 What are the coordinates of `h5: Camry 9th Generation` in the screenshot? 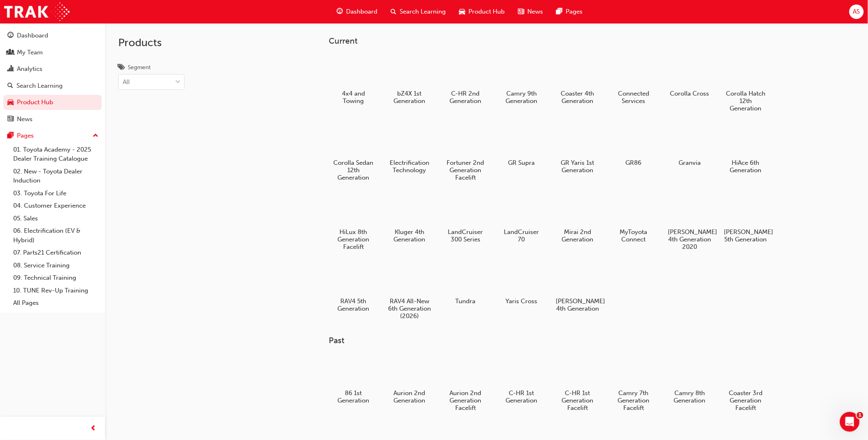 It's located at (521, 97).